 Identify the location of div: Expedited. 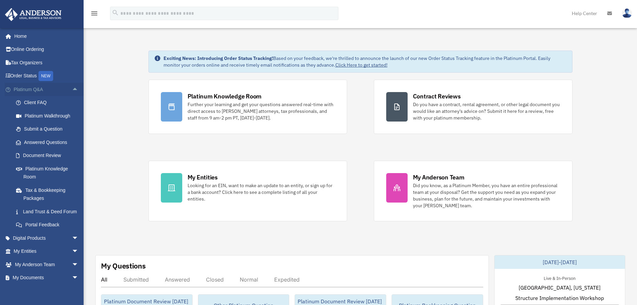
(287, 279).